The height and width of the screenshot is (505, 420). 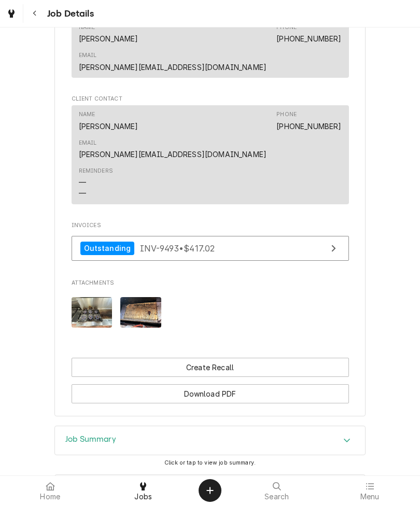 What do you see at coordinates (107, 249) in the screenshot?
I see `div: Outstanding` at bounding box center [107, 249].